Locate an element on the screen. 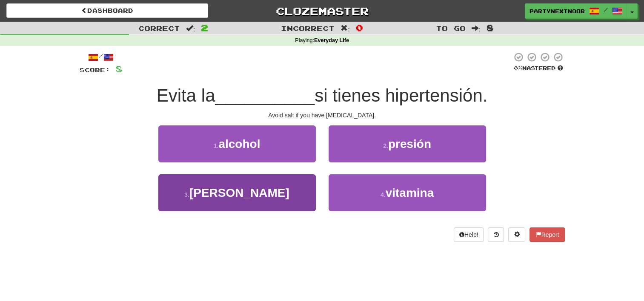 This screenshot has width=644, height=301. button: 1.alcohol is located at coordinates (237, 144).